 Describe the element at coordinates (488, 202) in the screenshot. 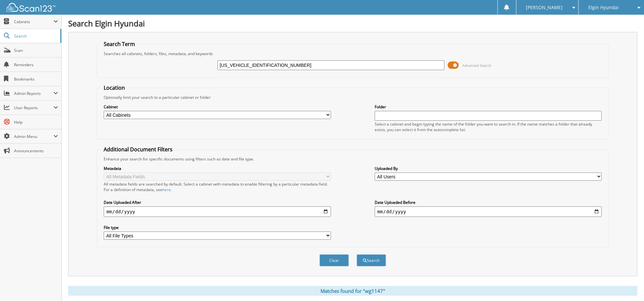

I see `label: Date Uploaded Before` at that location.